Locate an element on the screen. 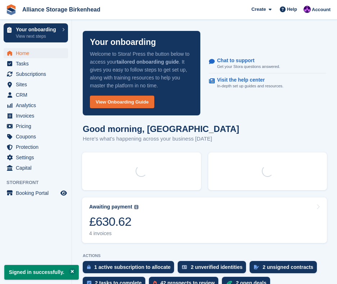 The image size is (337, 284). a: 1 active subscription to allocate is located at coordinates (130, 269).